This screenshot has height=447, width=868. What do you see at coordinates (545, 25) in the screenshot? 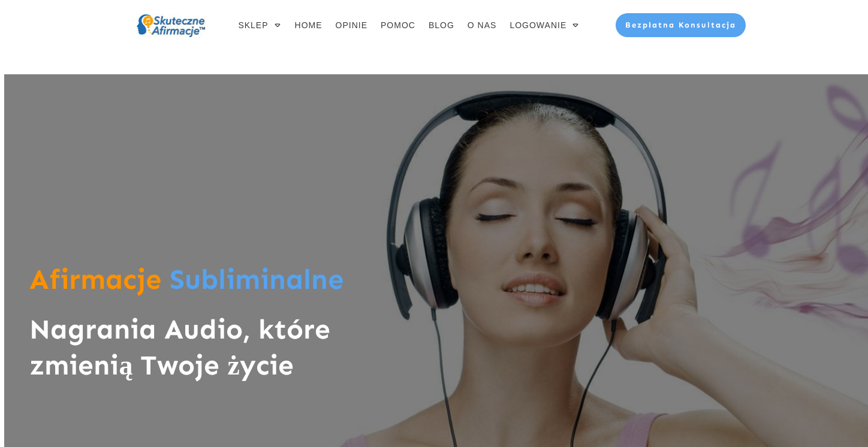
I see `a: LOGOWANIE` at bounding box center [545, 25].